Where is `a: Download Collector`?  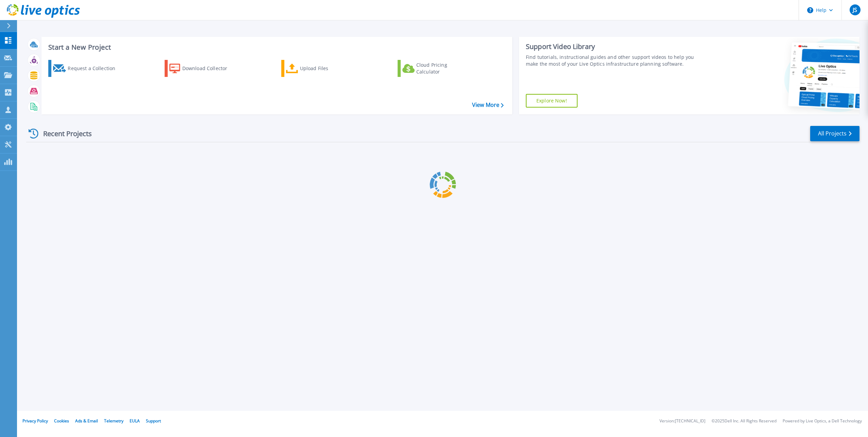 a: Download Collector is located at coordinates (202, 68).